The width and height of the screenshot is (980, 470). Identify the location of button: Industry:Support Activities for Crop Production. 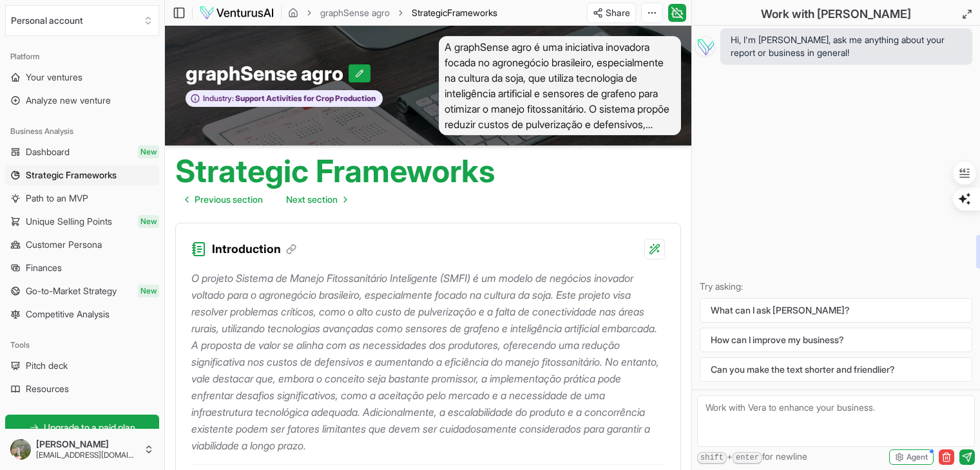
(284, 98).